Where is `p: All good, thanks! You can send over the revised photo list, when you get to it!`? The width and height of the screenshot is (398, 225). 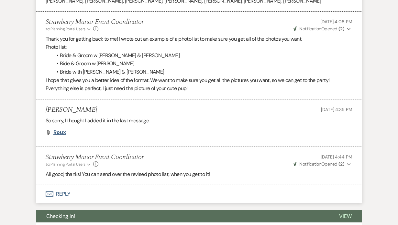
p: All good, thanks! You can send over the revised photo list, when you get to it! is located at coordinates (199, 175).